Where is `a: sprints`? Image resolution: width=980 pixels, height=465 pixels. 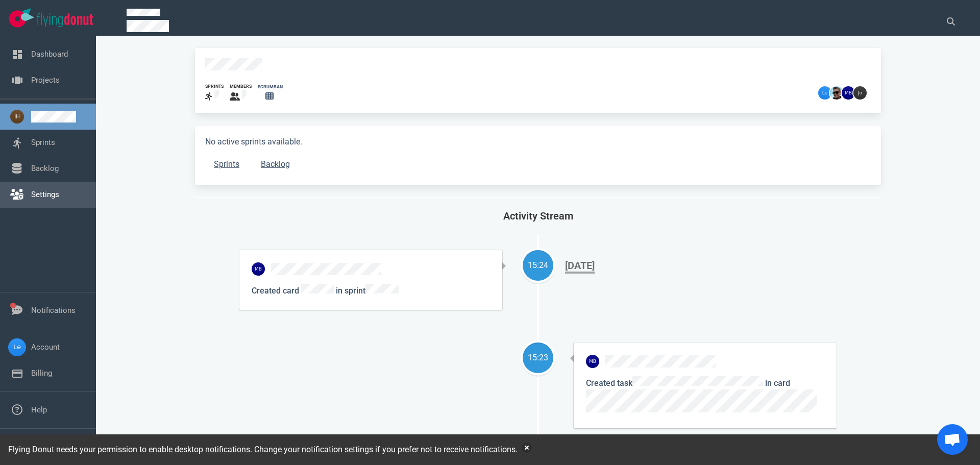
a: sprints is located at coordinates (215, 93).